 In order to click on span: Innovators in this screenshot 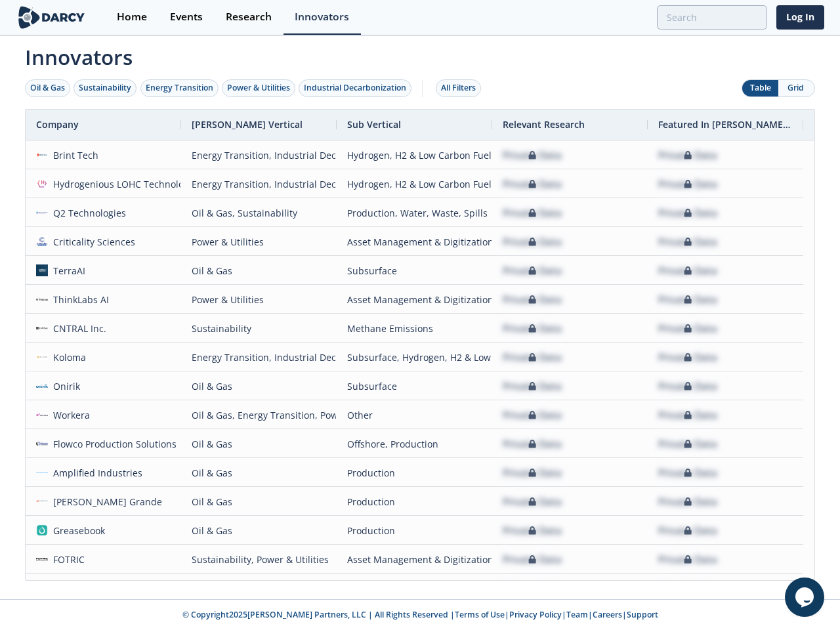, I will do `click(420, 54)`.